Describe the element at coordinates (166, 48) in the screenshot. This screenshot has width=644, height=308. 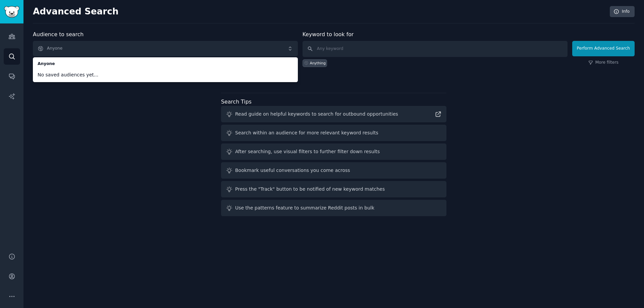
I see `button: Anyone` at that location.